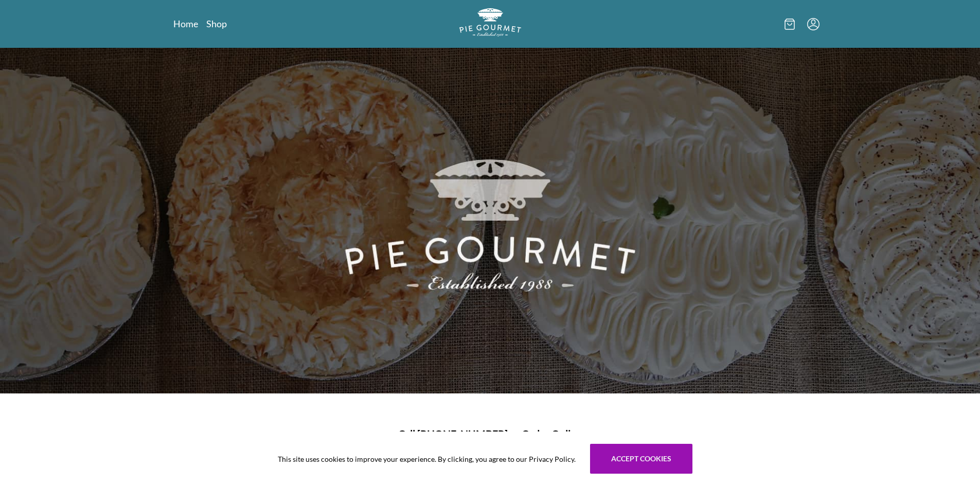  I want to click on button: Menu, so click(813, 25).